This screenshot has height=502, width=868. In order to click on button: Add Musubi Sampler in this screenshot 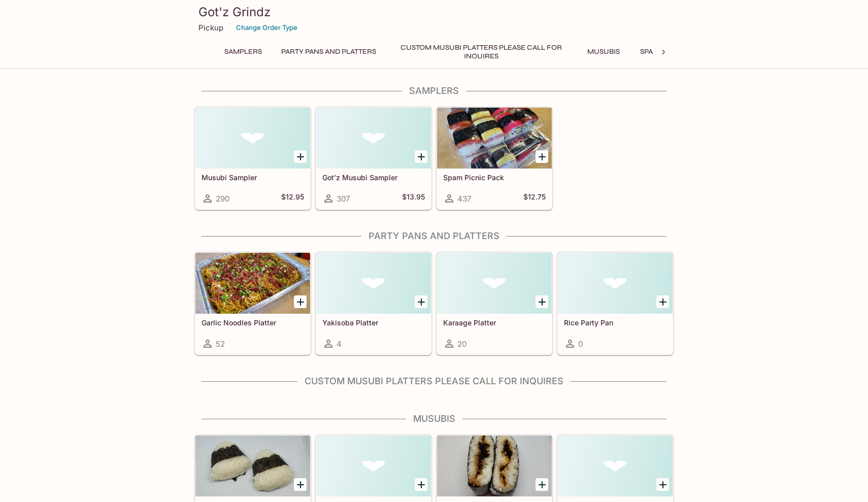, I will do `click(300, 156)`.